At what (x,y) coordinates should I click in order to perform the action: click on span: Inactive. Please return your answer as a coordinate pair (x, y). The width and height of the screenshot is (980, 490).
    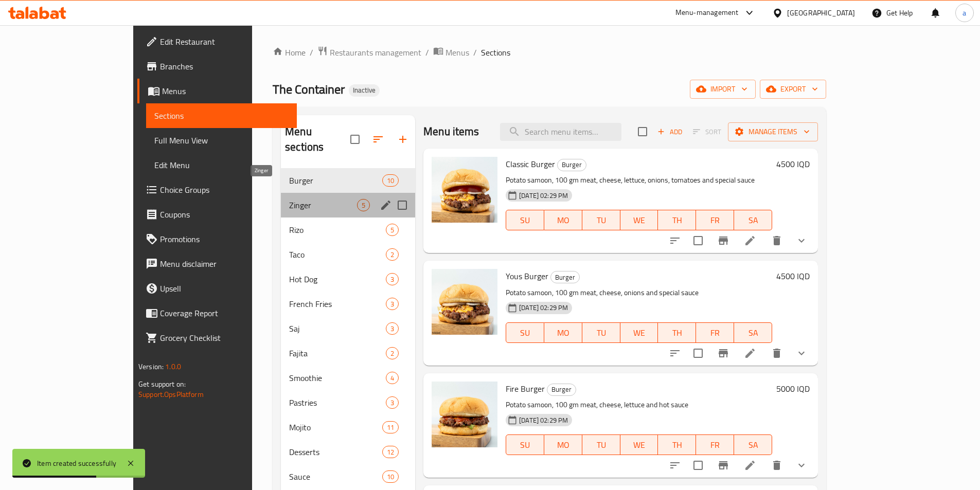
    Looking at the image, I should click on (364, 90).